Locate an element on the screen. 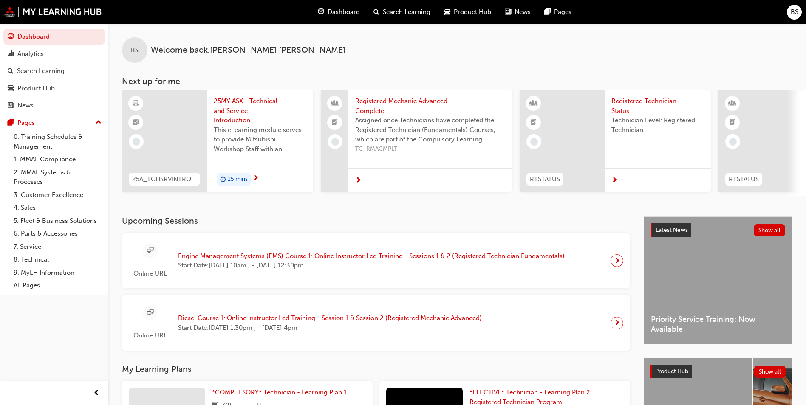 Image resolution: width=806 pixels, height=405 pixels. div: News is located at coordinates (26, 105).